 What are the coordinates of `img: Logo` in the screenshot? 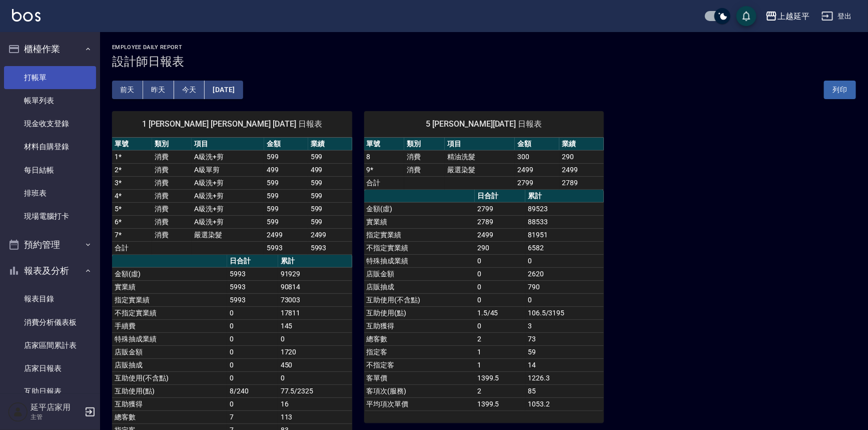 It's located at (26, 15).